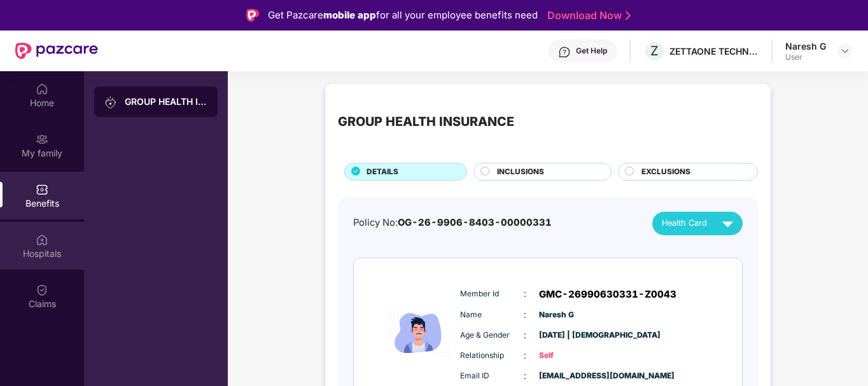 The height and width of the screenshot is (386, 868). I want to click on span: Member Id, so click(491, 294).